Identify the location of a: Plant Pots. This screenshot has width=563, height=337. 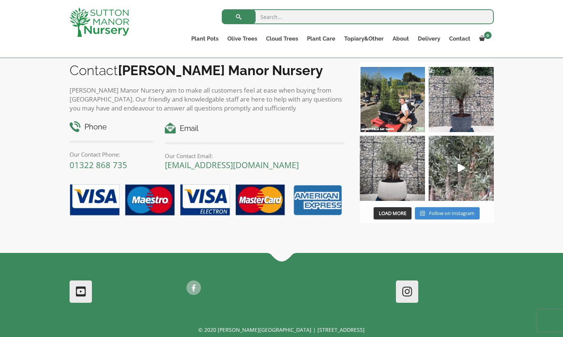
(205, 39).